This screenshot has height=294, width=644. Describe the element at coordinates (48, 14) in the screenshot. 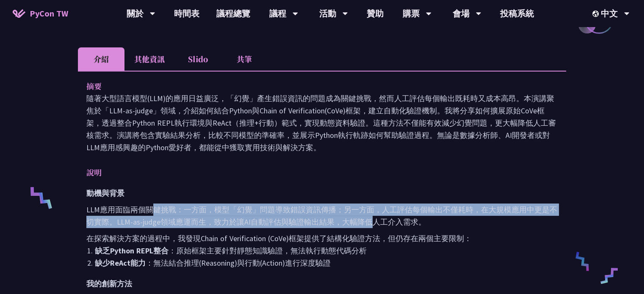

I see `span: PyCon TW` at that location.